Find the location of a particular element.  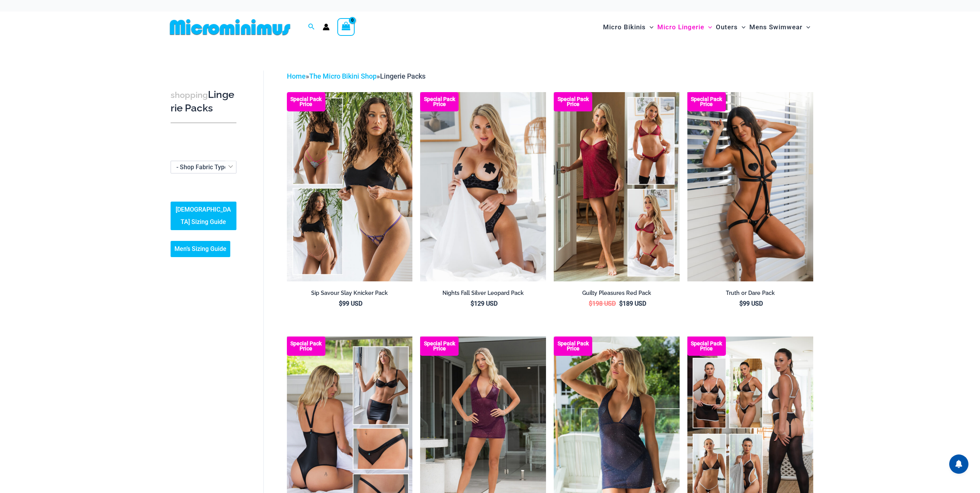

a: Sip Savour Slay Knicker Pack is located at coordinates (349, 295).